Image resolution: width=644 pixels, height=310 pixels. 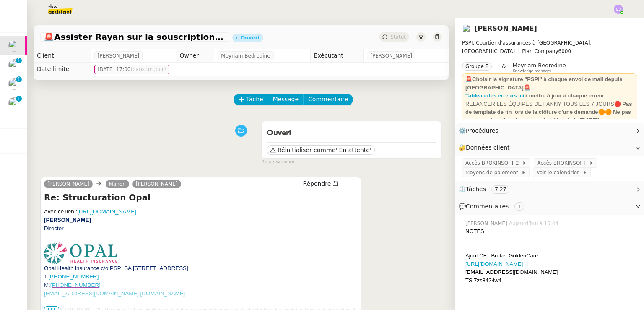 What do you see at coordinates (251, 100) in the screenshot?
I see `button: Tâche` at bounding box center [251, 100].